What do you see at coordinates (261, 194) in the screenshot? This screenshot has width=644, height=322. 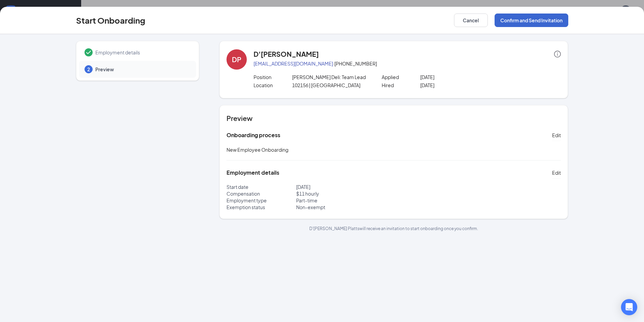 I see `p: Compensation` at bounding box center [261, 194].